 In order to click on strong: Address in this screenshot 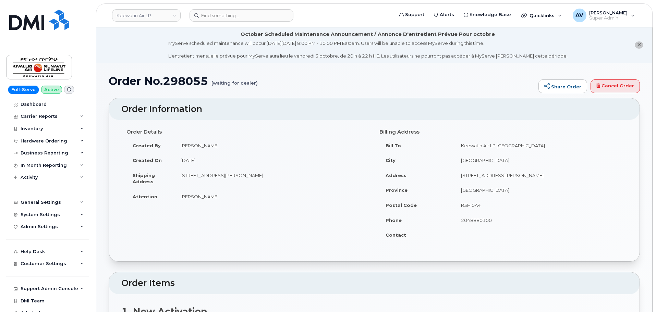, I will do `click(396, 176)`.